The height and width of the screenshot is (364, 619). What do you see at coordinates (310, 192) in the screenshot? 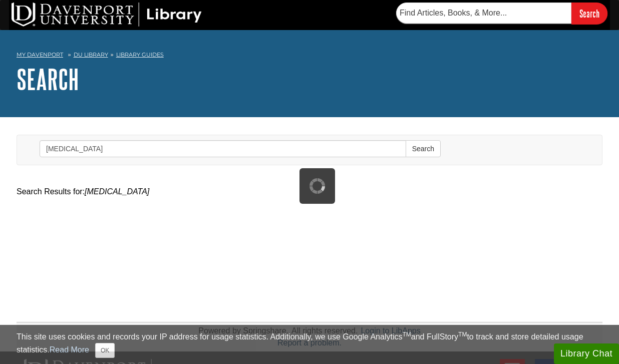
I see `div: Search Results for:` at bounding box center [310, 192].